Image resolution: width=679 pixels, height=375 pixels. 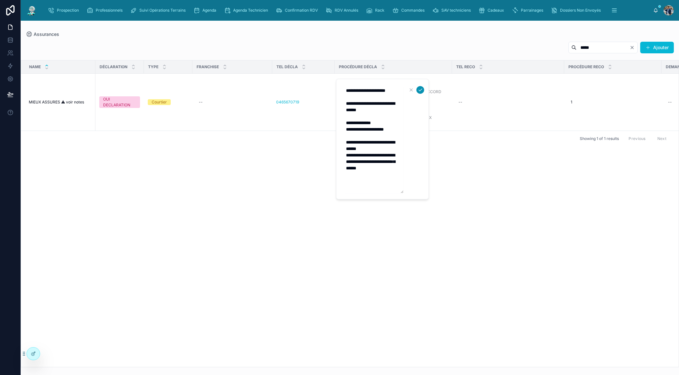 I want to click on span: Dossiers Non Envoyés, so click(x=581, y=10).